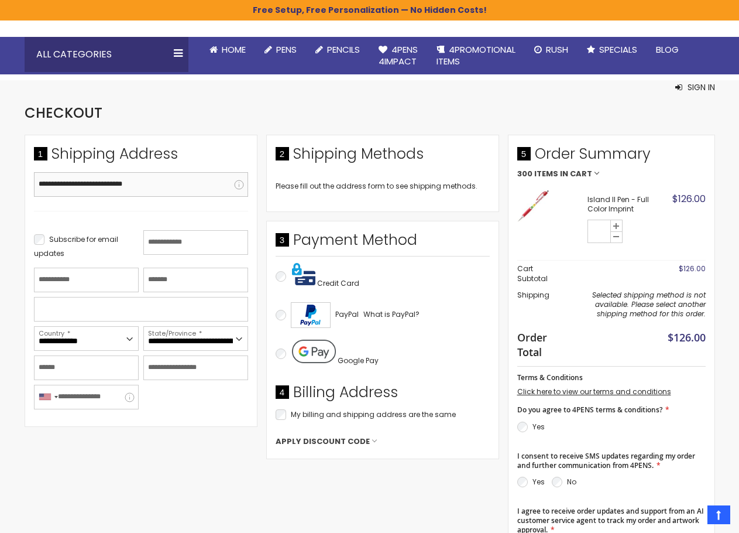 The width and height of the screenshot is (739, 533). What do you see at coordinates (304, 274) in the screenshot?
I see `img: Pay with credit card` at bounding box center [304, 274].